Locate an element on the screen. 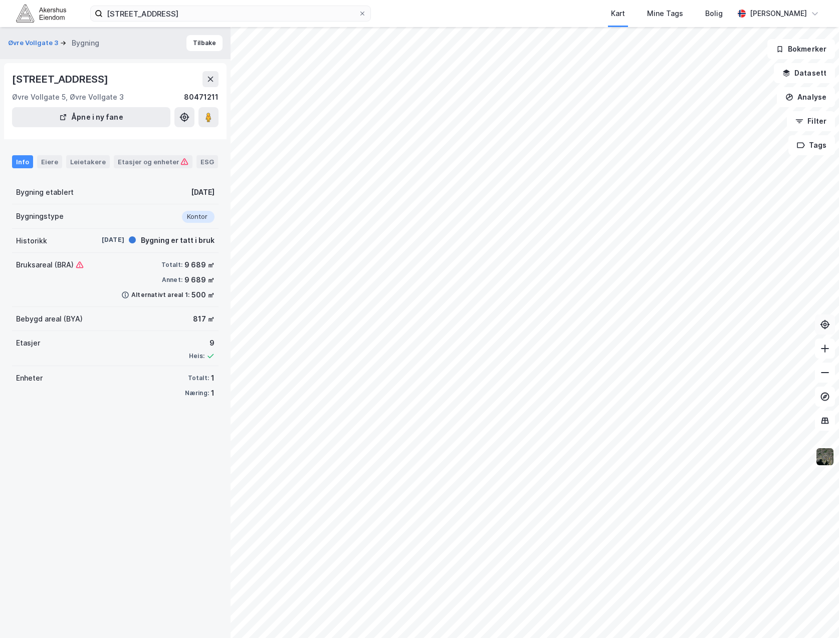 The width and height of the screenshot is (839, 638). div: 80471211 is located at coordinates (201, 97).